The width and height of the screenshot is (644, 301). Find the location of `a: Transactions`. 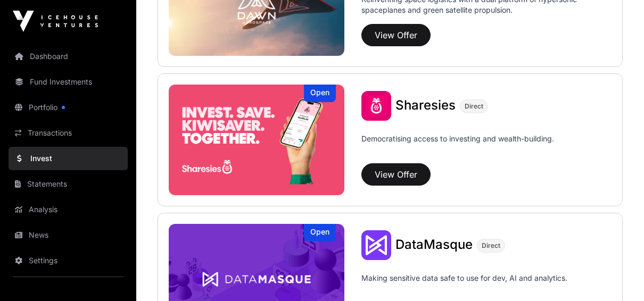

a: Transactions is located at coordinates (68, 133).